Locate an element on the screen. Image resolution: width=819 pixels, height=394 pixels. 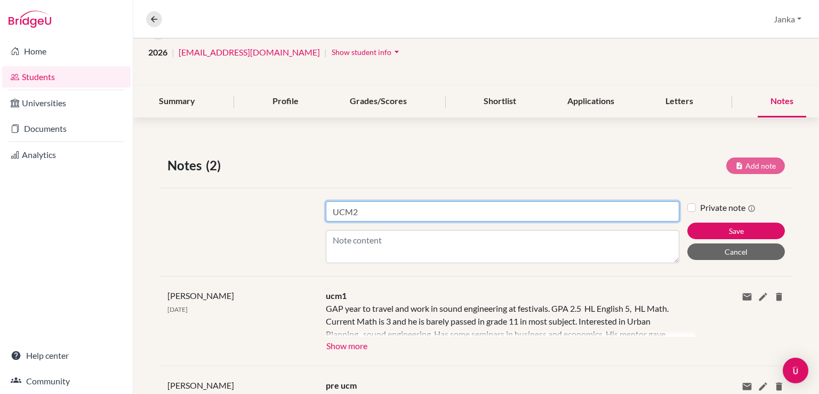
button: Show student infoarrow_drop_down is located at coordinates (367, 52).